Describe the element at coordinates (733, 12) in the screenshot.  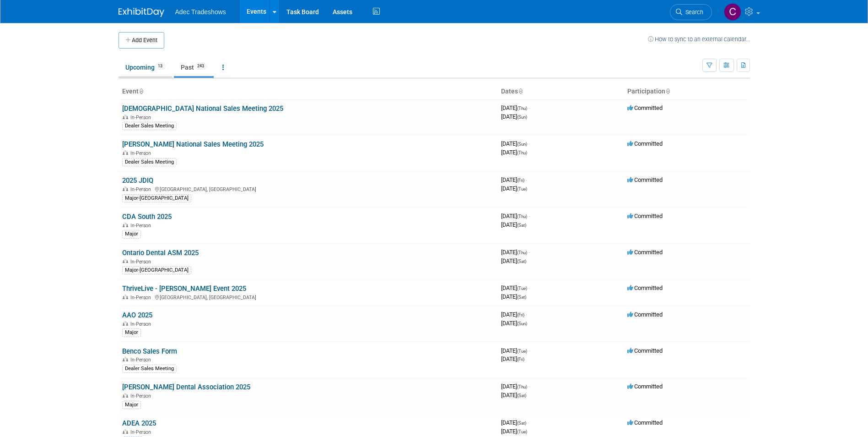
I see `img: Carol Schmidlin` at that location.